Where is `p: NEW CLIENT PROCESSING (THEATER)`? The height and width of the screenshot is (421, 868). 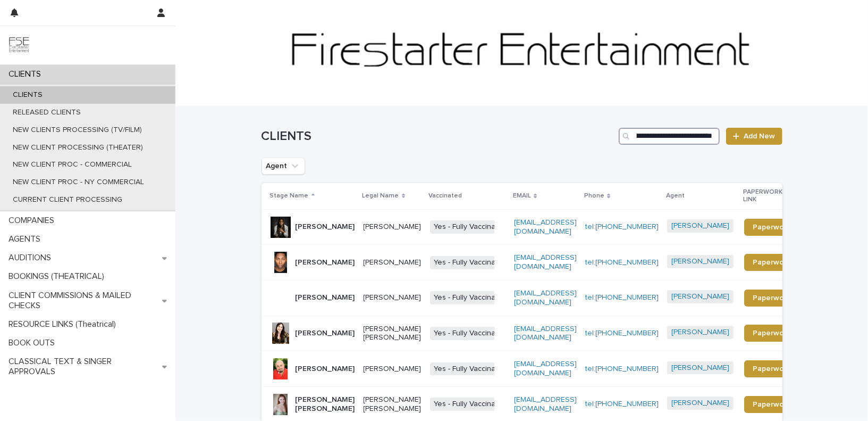 p: NEW CLIENT PROCESSING (THEATER) is located at coordinates (78, 147).